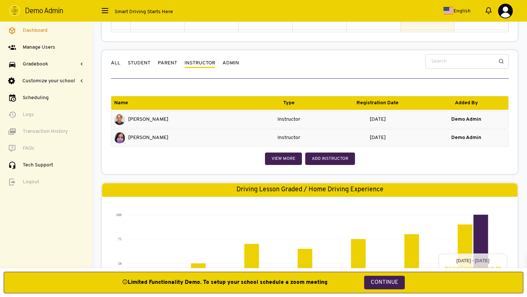  Describe the element at coordinates (36, 11) in the screenshot. I see `a: Demo Admin` at that location.